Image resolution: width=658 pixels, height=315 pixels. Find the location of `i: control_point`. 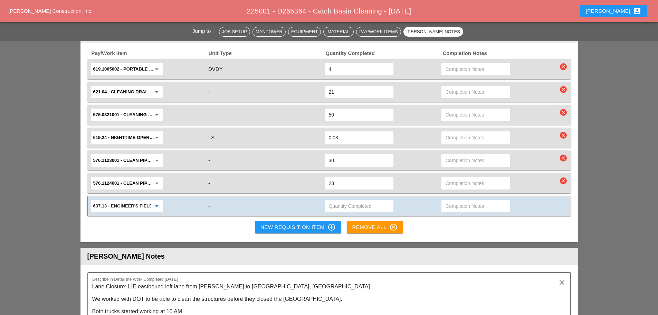

i: control_point is located at coordinates (331, 227).